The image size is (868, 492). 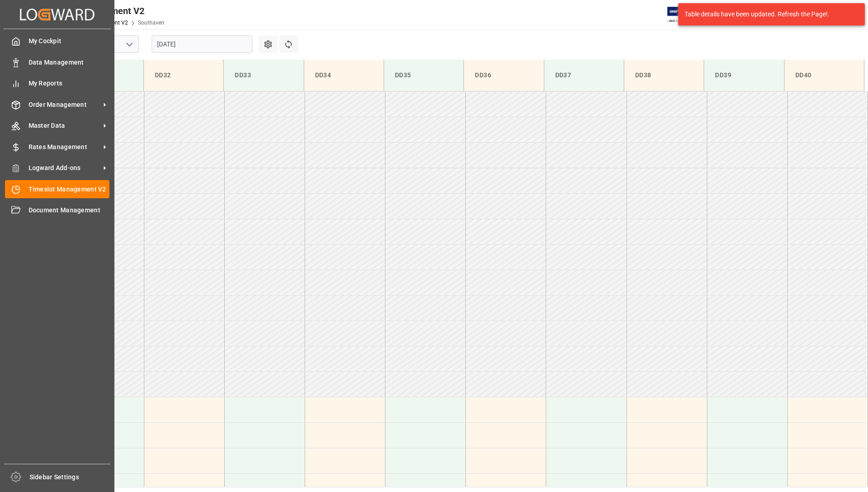 I want to click on div: DD35, so click(x=424, y=75).